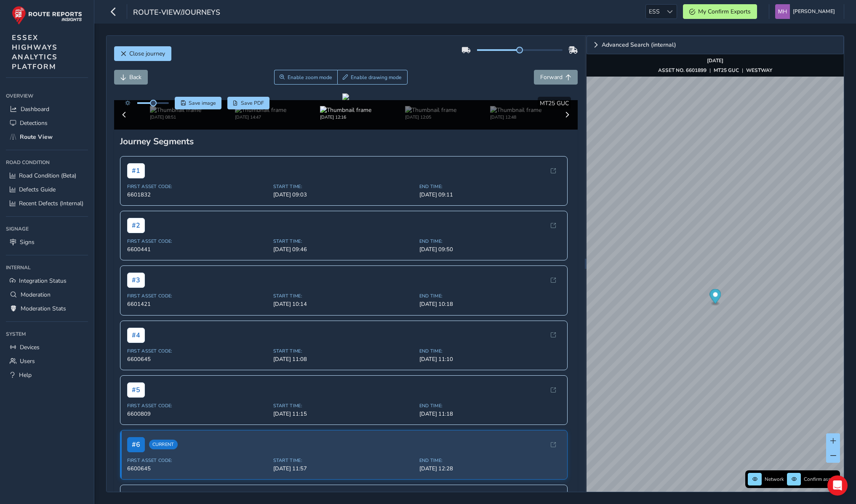 Image resolution: width=856 pixels, height=504 pixels. I want to click on a: Help, so click(46, 375).